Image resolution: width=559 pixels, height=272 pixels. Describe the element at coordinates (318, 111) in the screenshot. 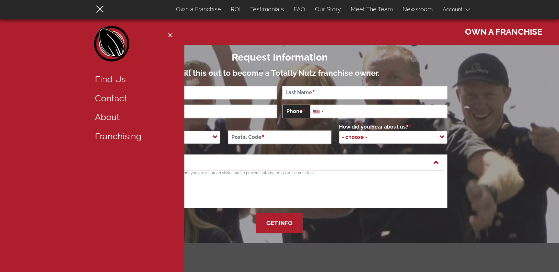

I see `div: United States: +1` at that location.